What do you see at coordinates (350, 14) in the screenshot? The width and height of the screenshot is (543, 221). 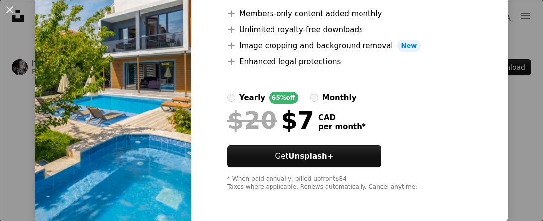 I see `li: Members-only content added monthly` at bounding box center [350, 14].